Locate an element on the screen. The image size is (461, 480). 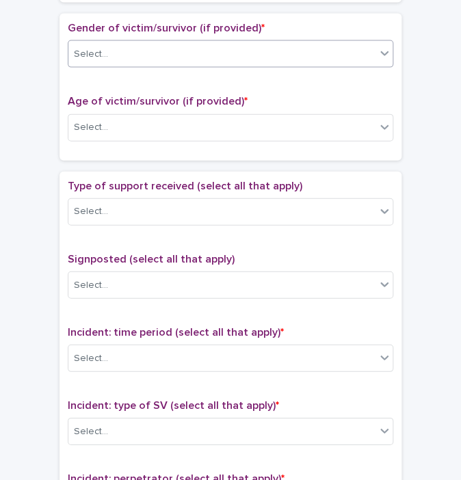
span: Age of victim/survivor (if provided) is located at coordinates (157, 101).